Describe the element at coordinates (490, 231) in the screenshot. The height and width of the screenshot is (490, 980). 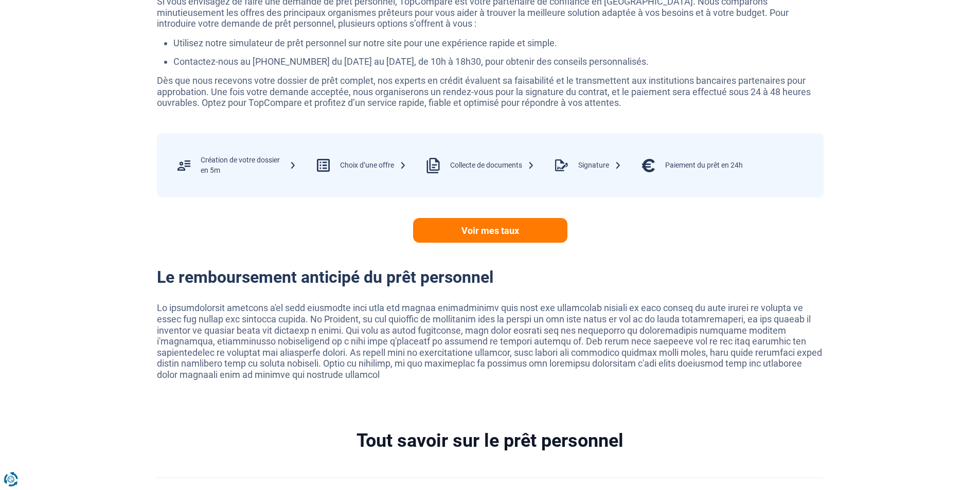
I see `a: Voir mes taux` at that location.